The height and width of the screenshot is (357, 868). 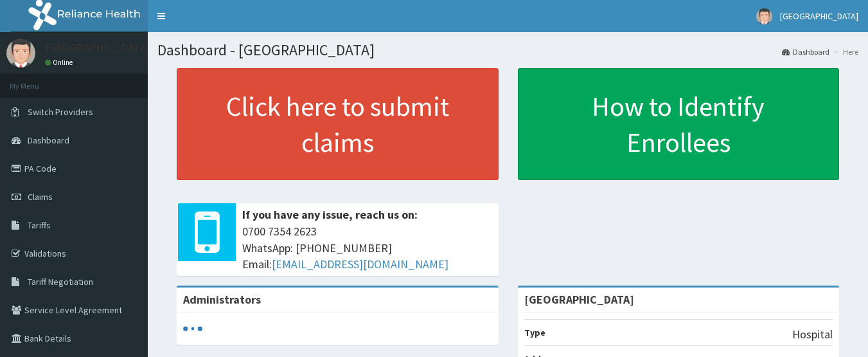 I want to click on span: Dashboard, so click(x=48, y=140).